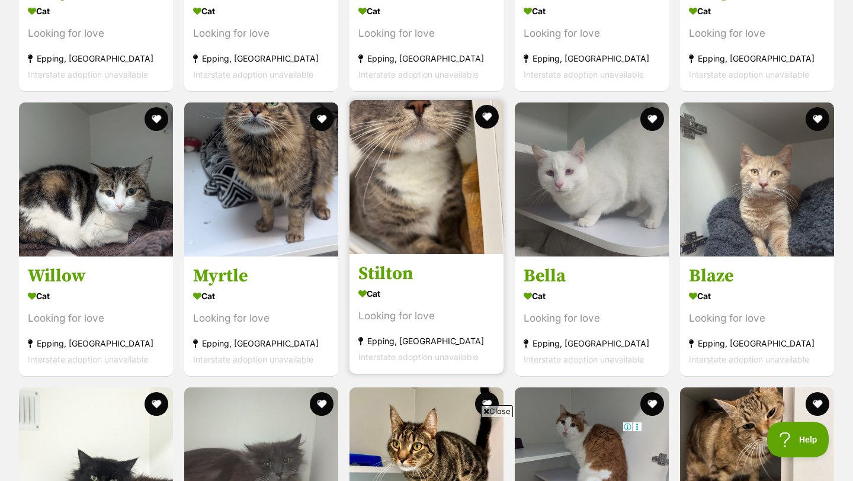  Describe the element at coordinates (261, 276) in the screenshot. I see `h3: Myrtle` at that location.